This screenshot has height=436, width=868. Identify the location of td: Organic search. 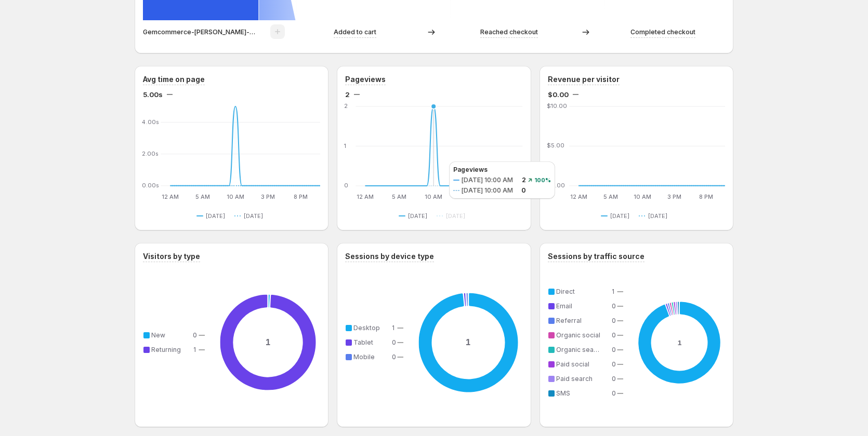
(583, 350).